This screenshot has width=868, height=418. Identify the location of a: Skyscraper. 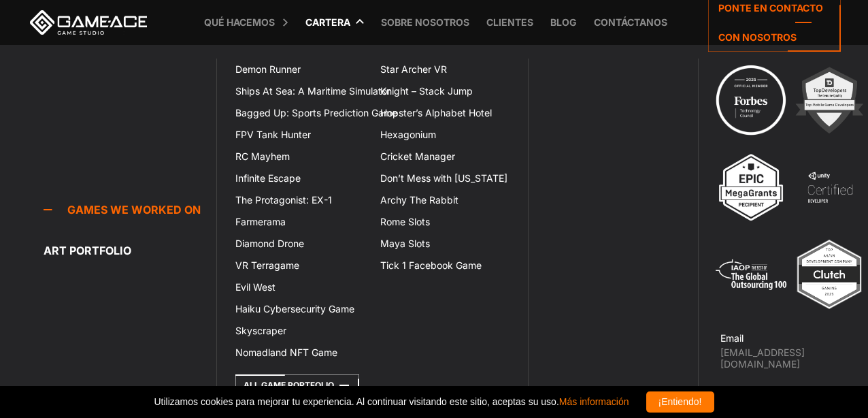
(299, 331).